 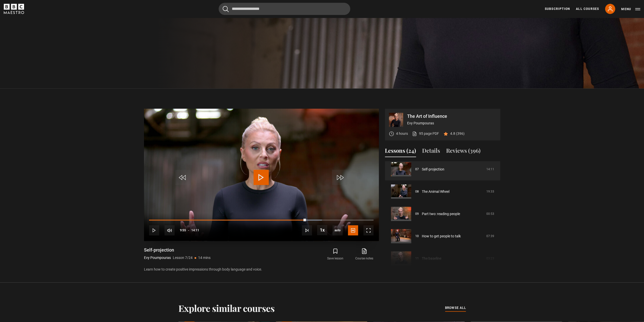 I want to click on a: How to get people to talk, so click(x=442, y=236).